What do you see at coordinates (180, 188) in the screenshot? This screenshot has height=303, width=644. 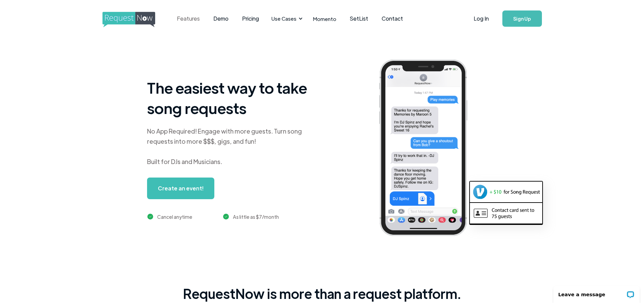 I see `a: Create an event!` at bounding box center [180, 188].